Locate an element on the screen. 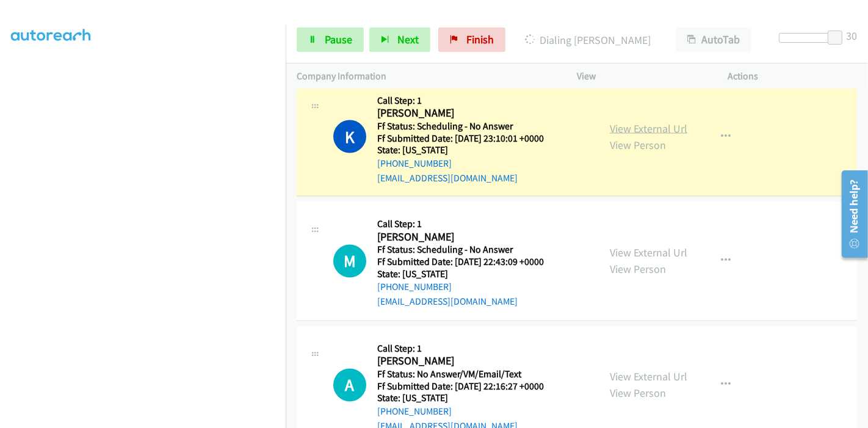 The width and height of the screenshot is (868, 428). span: Finish is located at coordinates (479, 39).